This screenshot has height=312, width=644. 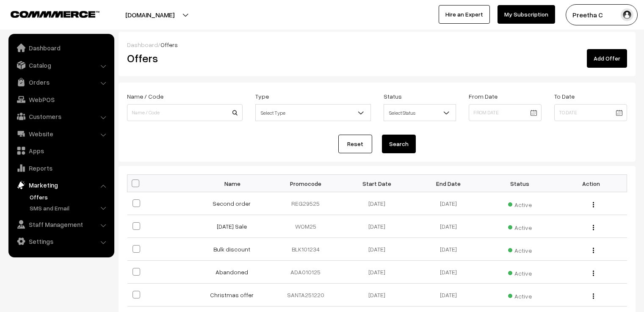 What do you see at coordinates (55, 14) in the screenshot?
I see `img: COMMMERCE` at bounding box center [55, 14].